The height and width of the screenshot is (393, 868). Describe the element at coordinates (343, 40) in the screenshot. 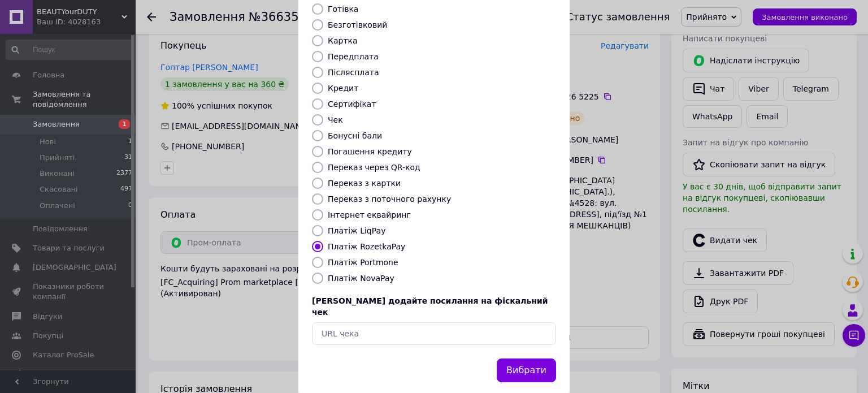

I see `label: Картка` at that location.